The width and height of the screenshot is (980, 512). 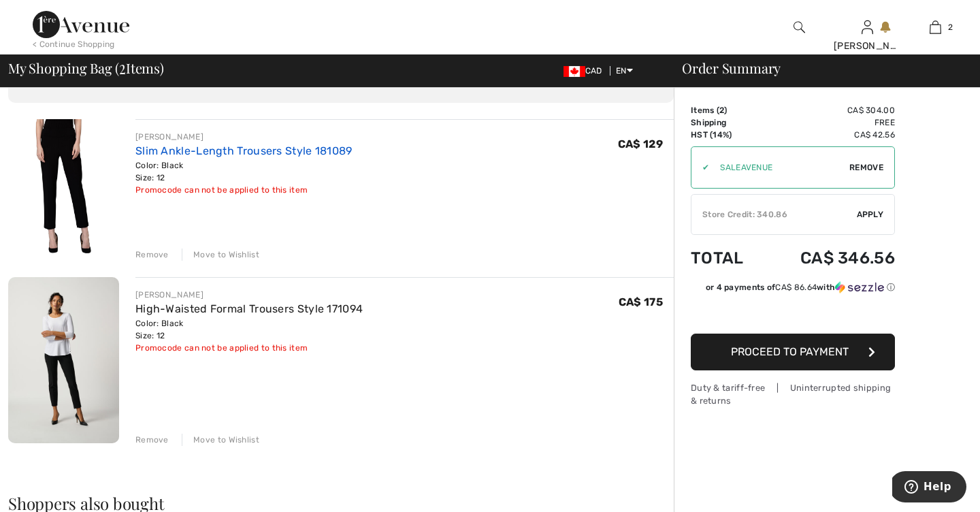 I want to click on div: or 4 payments ofCA$ 86.64withSezzle Click to learn more about Sezzle, so click(x=793, y=289).